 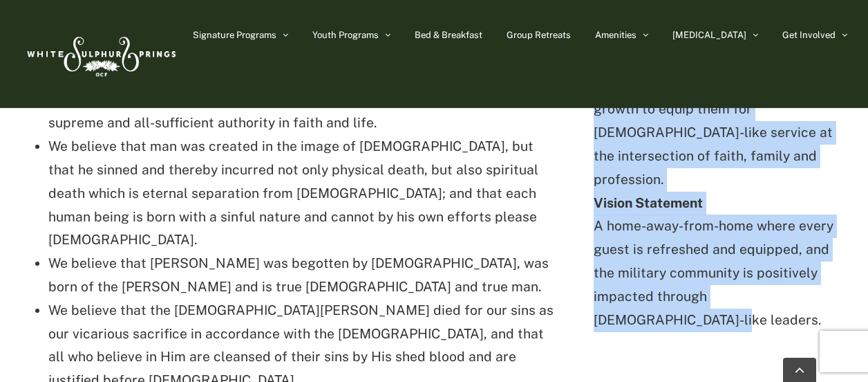 I want to click on span: Get Involved, so click(x=809, y=34).